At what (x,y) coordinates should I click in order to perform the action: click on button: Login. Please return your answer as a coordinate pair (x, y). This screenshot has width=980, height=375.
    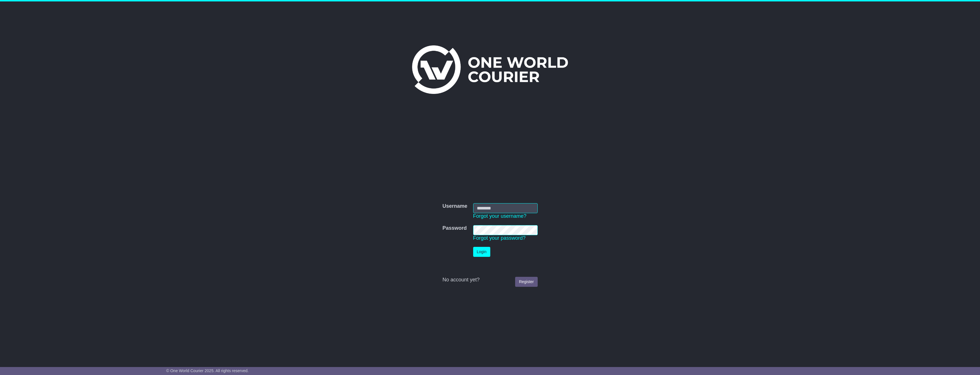
    Looking at the image, I should click on (482, 252).